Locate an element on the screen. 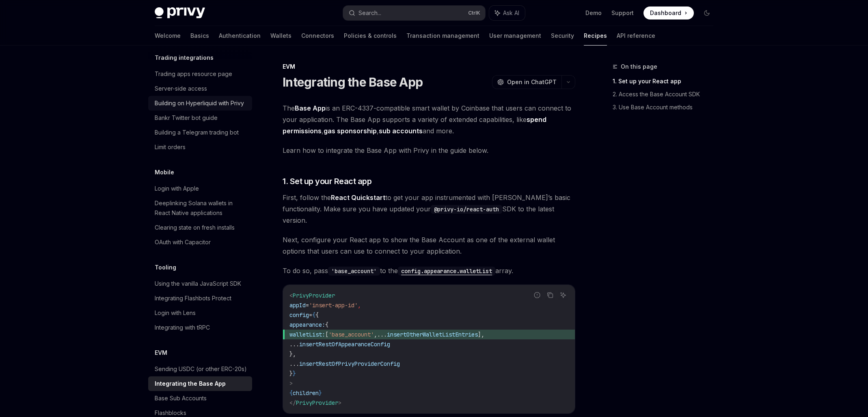 This screenshot has height=417, width=868. div: Limit orders is located at coordinates (170, 147).